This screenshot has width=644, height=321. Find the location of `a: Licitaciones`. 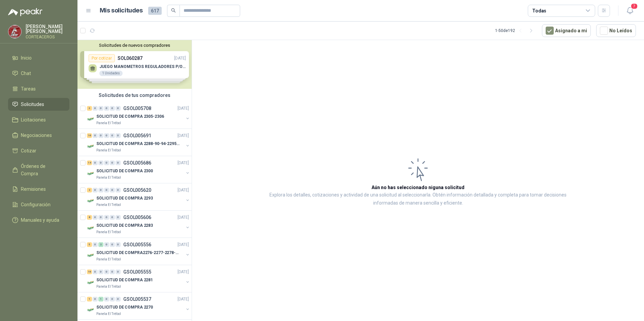

a: Licitaciones is located at coordinates (39, 120).